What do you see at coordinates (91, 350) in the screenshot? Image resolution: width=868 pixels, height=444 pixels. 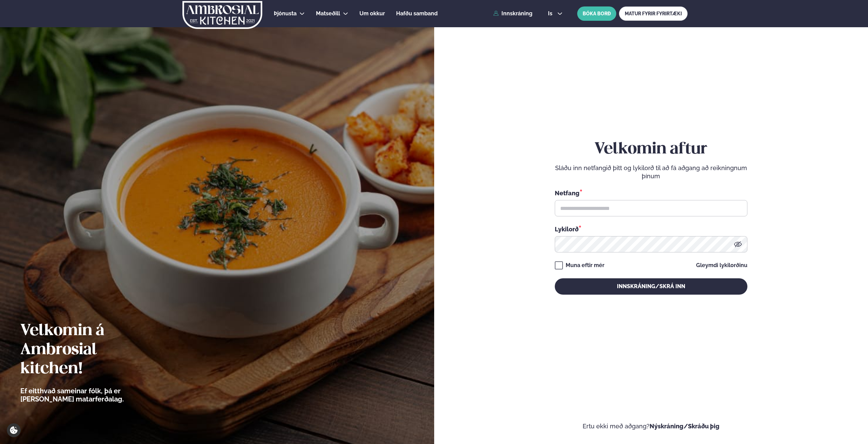 I see `h2: Velkomin á Ambrosial kitchen!` at bounding box center [91, 350].